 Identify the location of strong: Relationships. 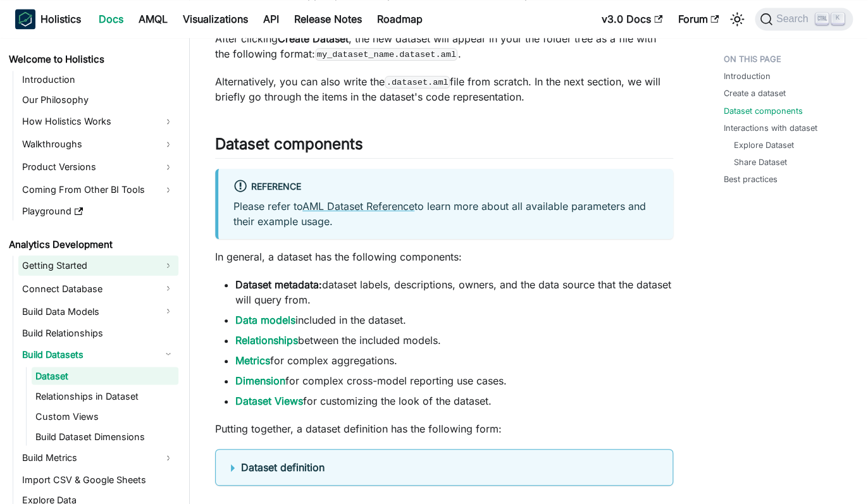
(266, 341).